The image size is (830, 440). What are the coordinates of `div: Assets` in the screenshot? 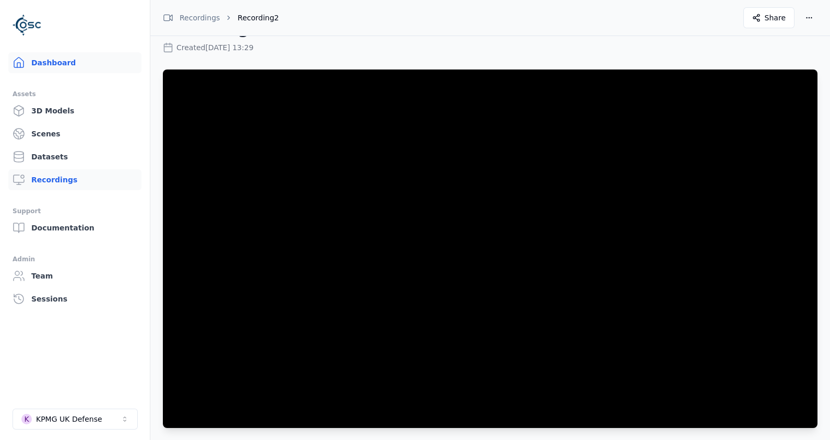 It's located at (75, 94).